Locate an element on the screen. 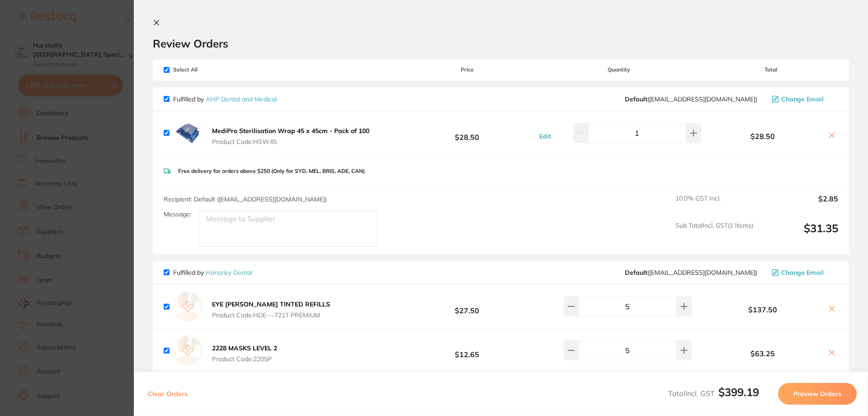  b: MediPro Sterilisation Wrap 45 x 45cm - Pack of 100 is located at coordinates (291, 130).